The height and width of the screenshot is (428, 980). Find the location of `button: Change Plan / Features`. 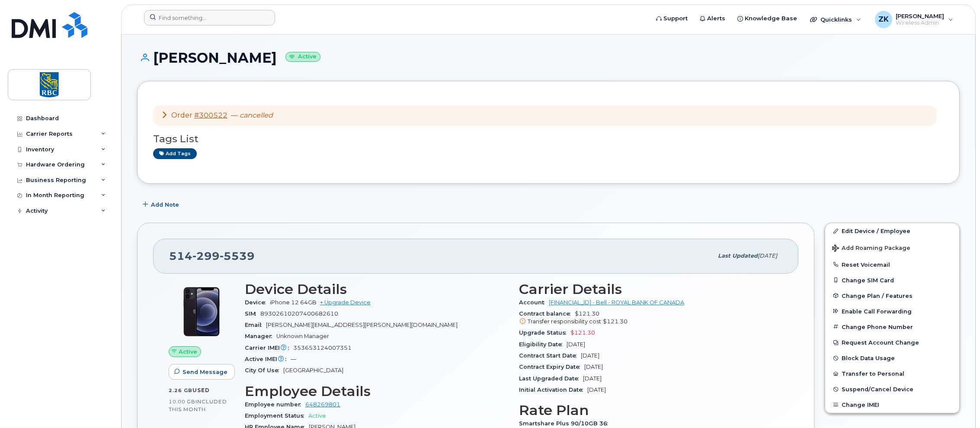

button: Change Plan / Features is located at coordinates (892, 296).